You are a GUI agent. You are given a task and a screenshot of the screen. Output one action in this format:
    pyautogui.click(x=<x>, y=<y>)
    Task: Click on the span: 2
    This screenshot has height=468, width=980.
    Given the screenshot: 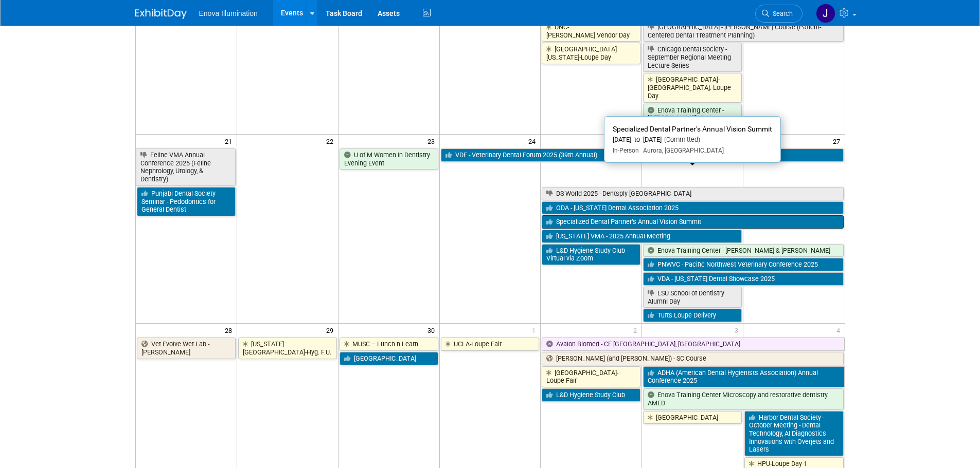 What is the action you would take?
    pyautogui.click(x=636, y=330)
    